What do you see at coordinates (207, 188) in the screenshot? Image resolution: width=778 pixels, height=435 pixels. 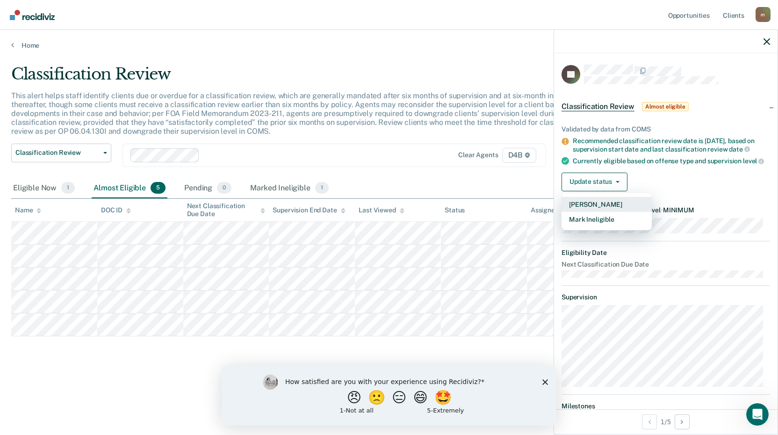 I see `div: Pending` at bounding box center [207, 188].